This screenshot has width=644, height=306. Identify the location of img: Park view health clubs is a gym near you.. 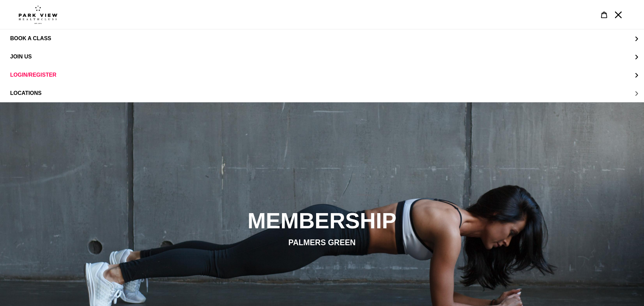
(38, 15).